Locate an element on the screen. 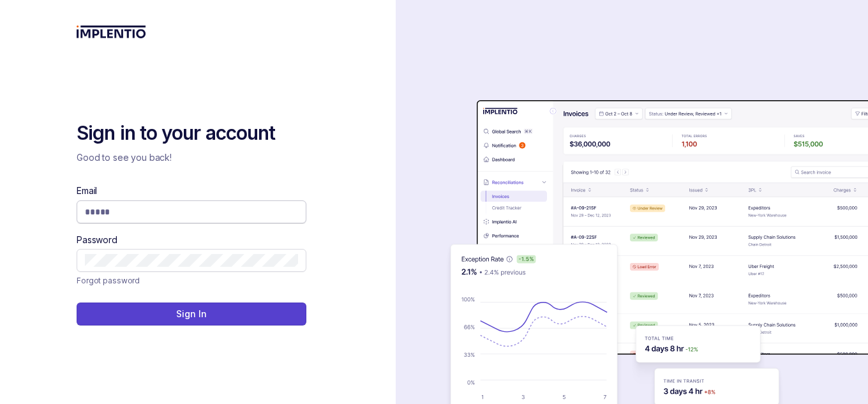 The image size is (868, 404). p: Forgot password is located at coordinates (108, 281).